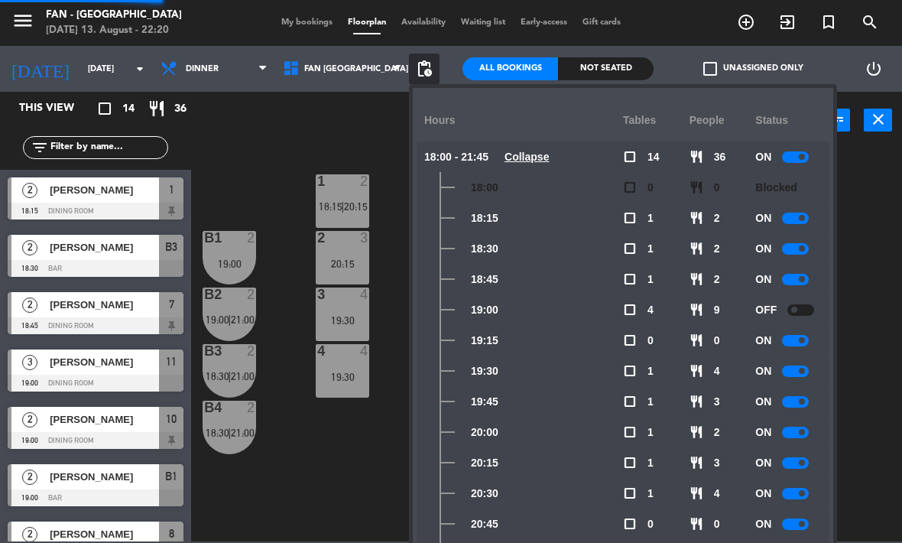 This screenshot has height=543, width=902. I want to click on div: B3, so click(204, 351).